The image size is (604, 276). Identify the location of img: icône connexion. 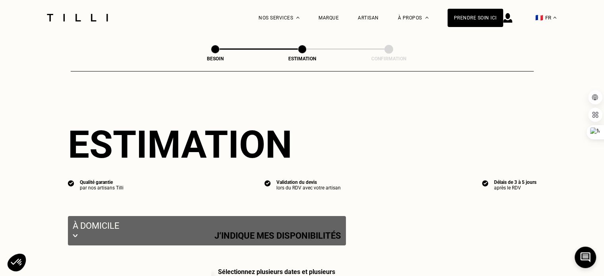
(507, 18).